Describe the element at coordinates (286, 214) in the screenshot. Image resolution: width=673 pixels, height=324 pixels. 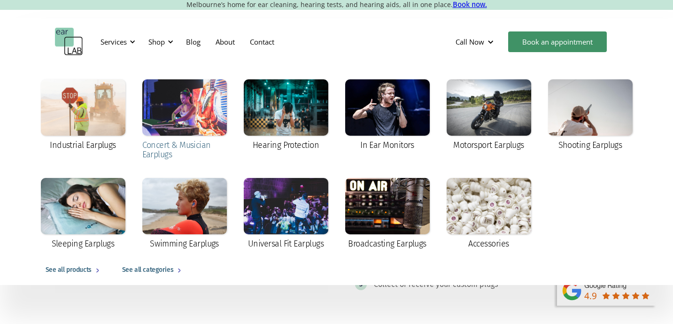
I see `a: Universal Fit Earplugs` at that location.